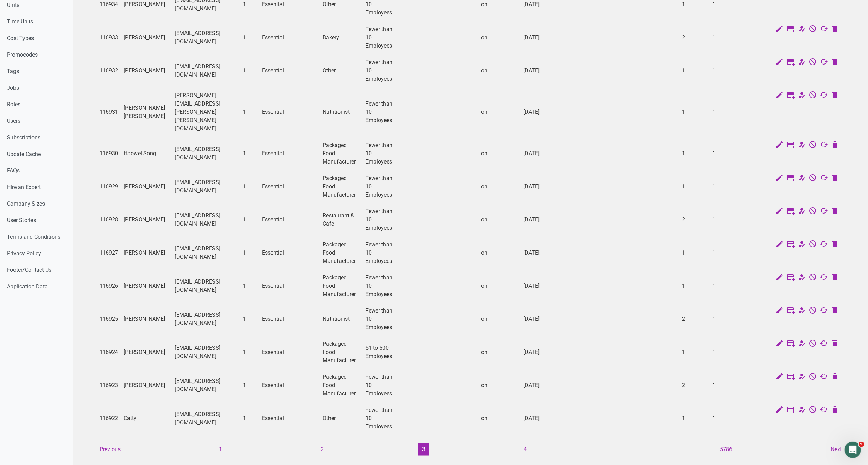  Describe the element at coordinates (341, 419) in the screenshot. I see `td: Other` at that location.